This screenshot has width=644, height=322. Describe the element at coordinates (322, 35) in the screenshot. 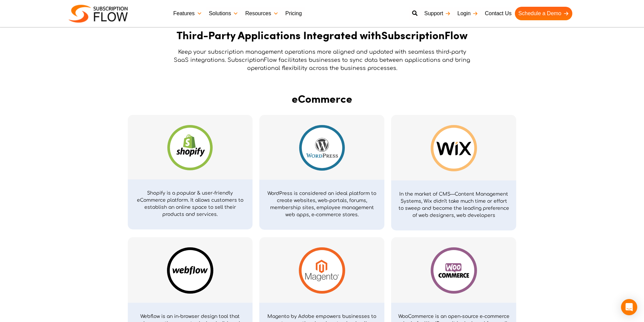

I see `h2: Third-Party Applications Integrated with` at that location.